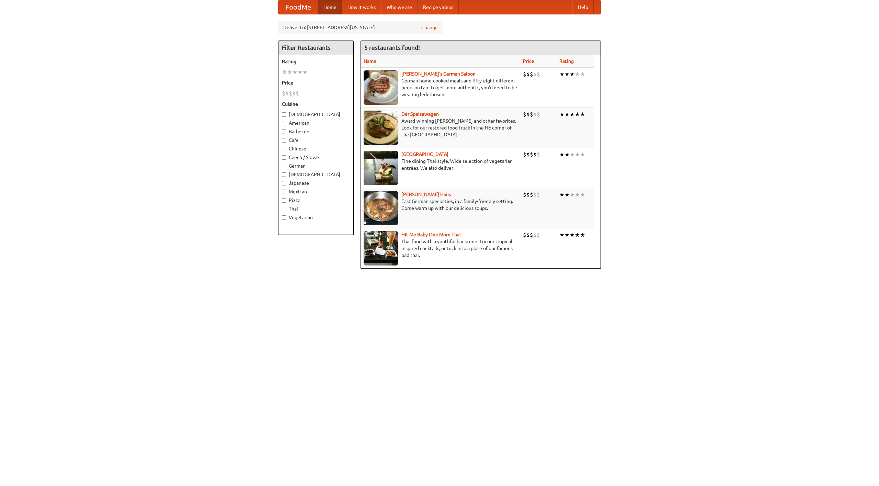  Describe the element at coordinates (316, 83) in the screenshot. I see `h5: Price` at that location.